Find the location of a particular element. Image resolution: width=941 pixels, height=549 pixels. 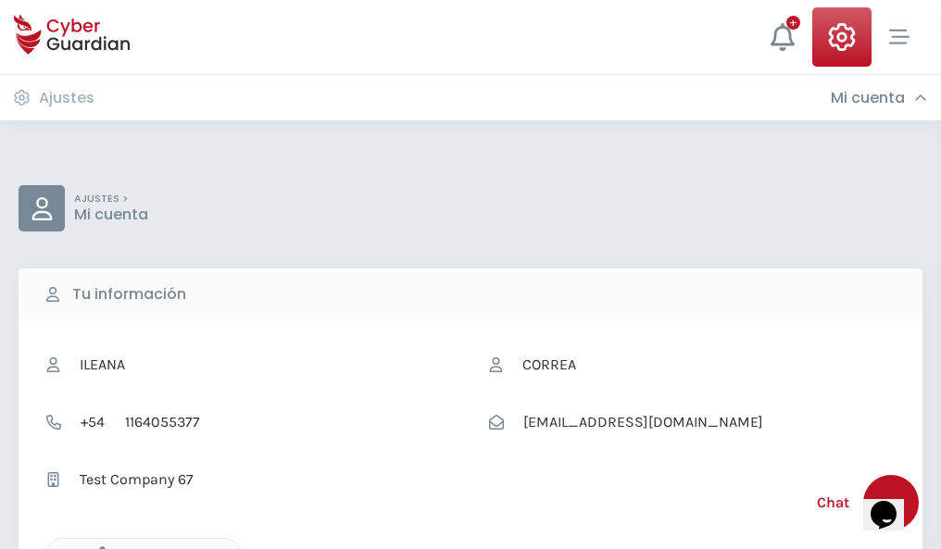

span: +54 is located at coordinates (93, 422).